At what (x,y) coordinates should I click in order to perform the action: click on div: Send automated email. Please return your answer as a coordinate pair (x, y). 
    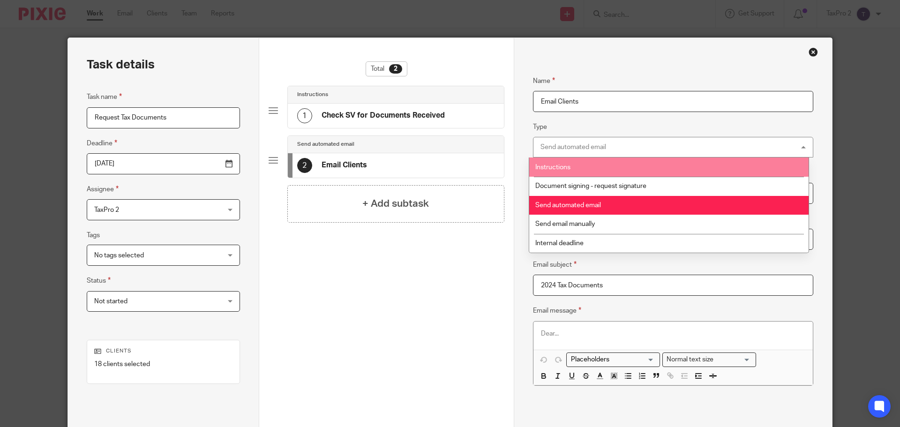
    Looking at the image, I should click on (573, 147).